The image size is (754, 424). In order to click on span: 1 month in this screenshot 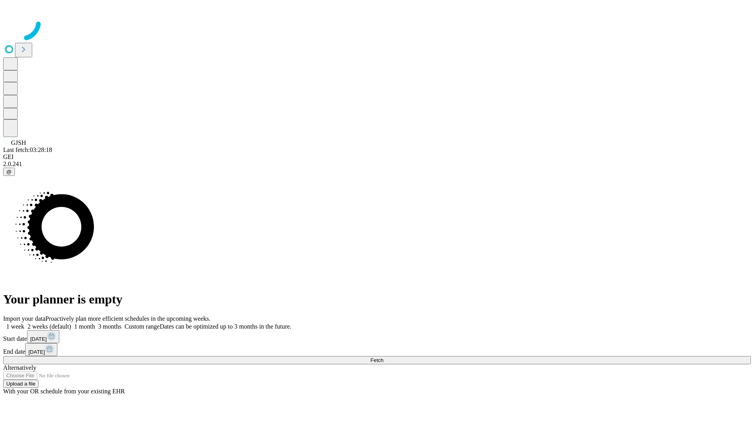, I will do `click(84, 326)`.